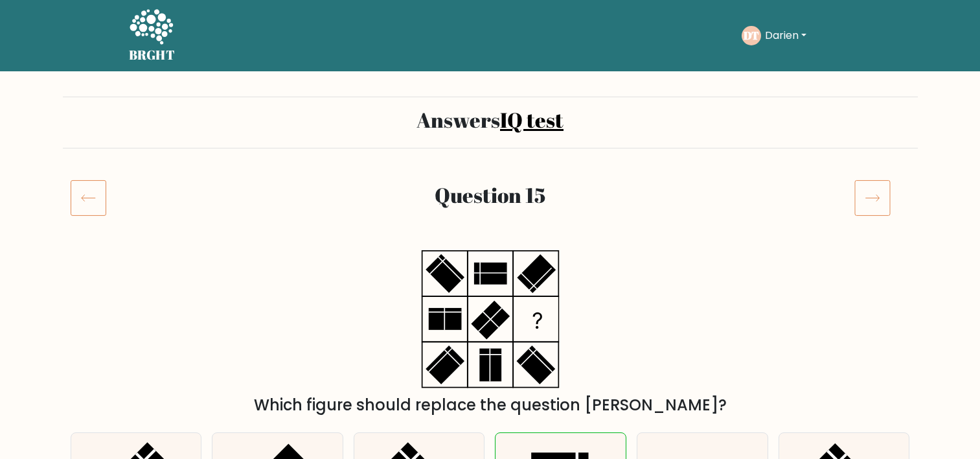 Image resolution: width=980 pixels, height=459 pixels. I want to click on h5: BRGHT, so click(152, 55).